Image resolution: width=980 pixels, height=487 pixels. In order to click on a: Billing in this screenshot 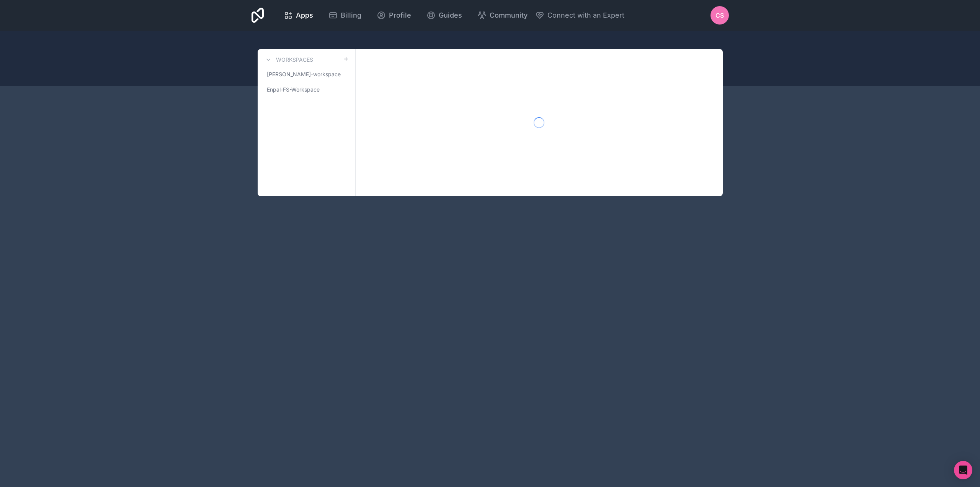, I will do `click(345, 16)`.